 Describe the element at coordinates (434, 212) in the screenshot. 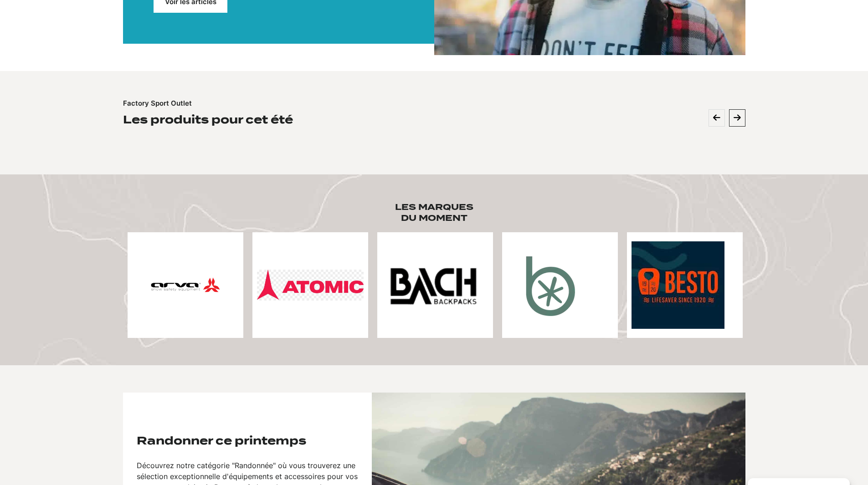

I see `h2: Les marques du moment` at that location.